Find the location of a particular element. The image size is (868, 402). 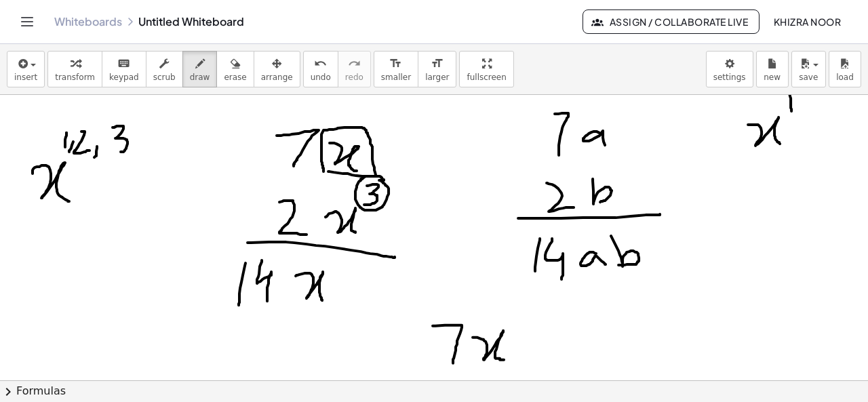

i: redo is located at coordinates (354, 64).